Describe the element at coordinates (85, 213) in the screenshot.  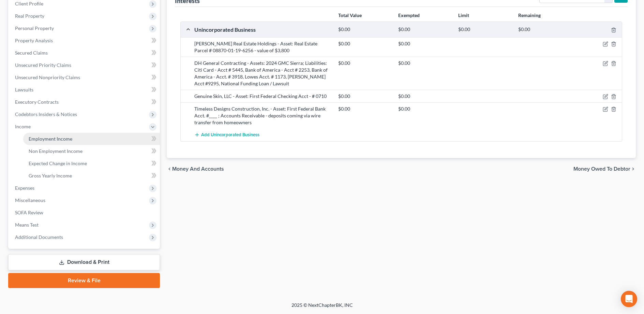
I see `a: SOFA Review` at that location.